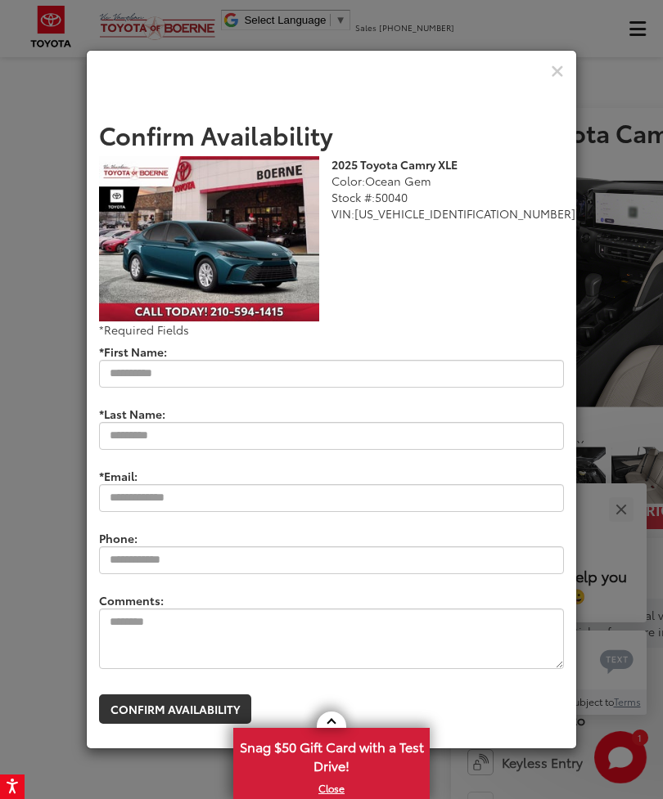 This screenshot has height=799, width=663. What do you see at coordinates (331, 134) in the screenshot?
I see `h2: Confirm Availability` at bounding box center [331, 134].